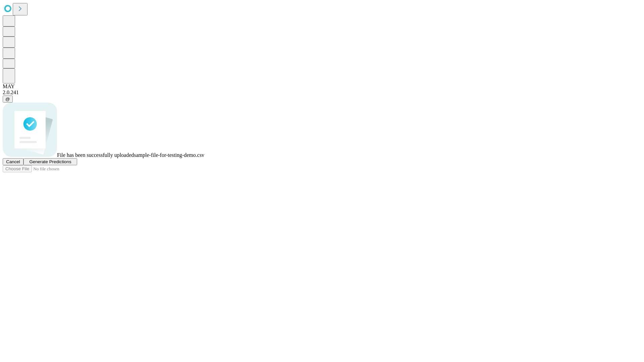 This screenshot has width=644, height=362. What do you see at coordinates (322, 86) in the screenshot?
I see `div: MAY` at bounding box center [322, 86].